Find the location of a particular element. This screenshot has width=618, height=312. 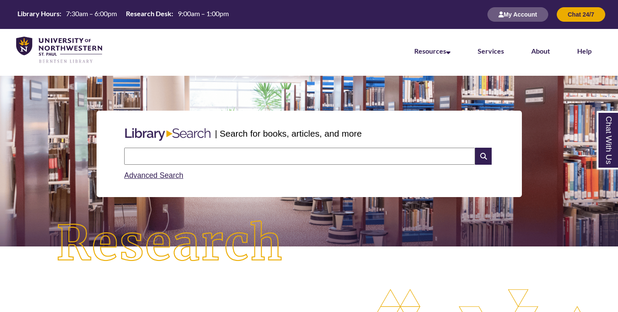

th: Library Hours: is located at coordinates (38, 14).